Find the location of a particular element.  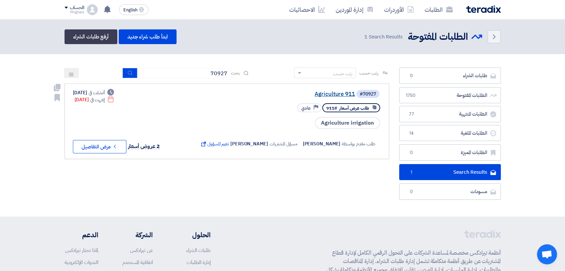

a: إدارة الطلبات is located at coordinates (199, 262).